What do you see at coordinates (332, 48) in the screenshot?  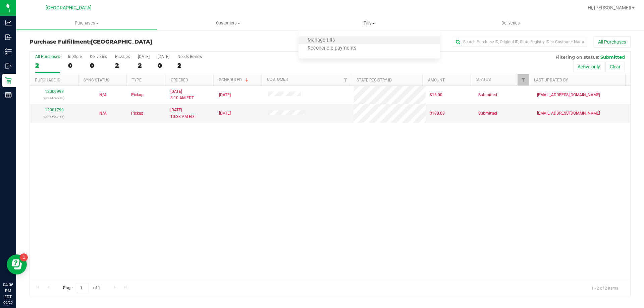 I see `span: Reconcile e-payments` at bounding box center [332, 48].